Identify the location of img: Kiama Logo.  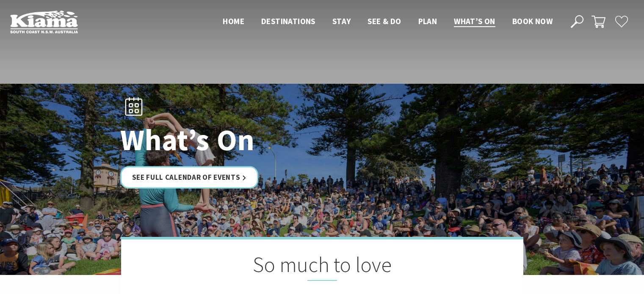
(44, 22).